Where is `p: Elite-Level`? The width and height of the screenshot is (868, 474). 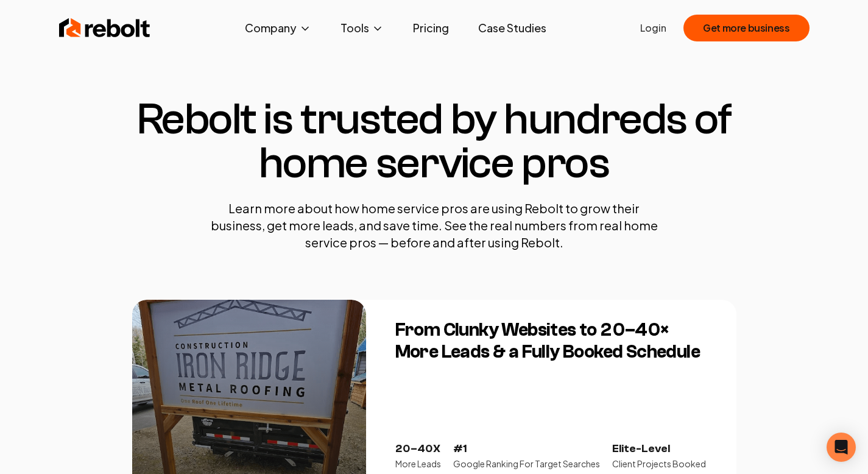 p: Elite-Level is located at coordinates (659, 449).